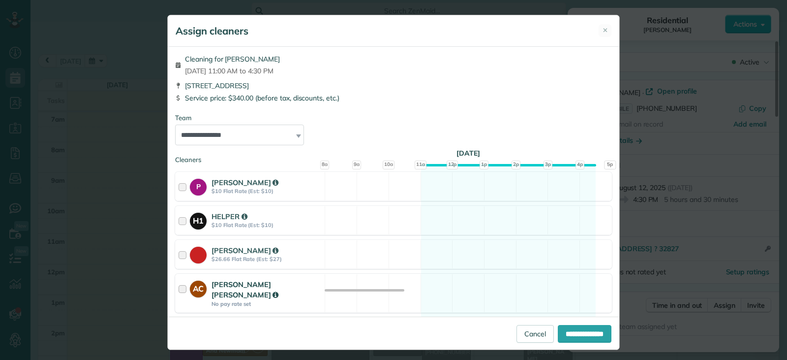 This screenshot has width=787, height=360. What do you see at coordinates (535, 334) in the screenshot?
I see `a: Cancel` at bounding box center [535, 334].